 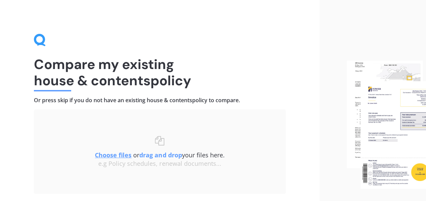 What do you see at coordinates (387, 125) in the screenshot?
I see `img: files.webp` at bounding box center [387, 125].